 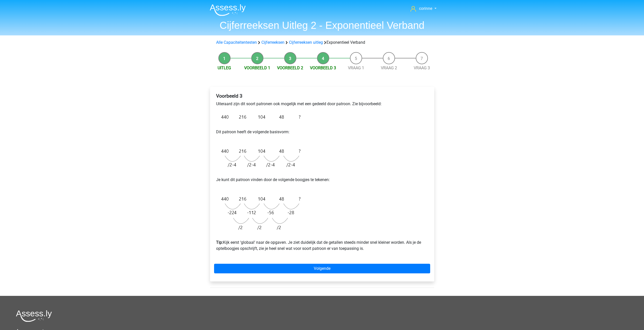 I want to click on img: Exponential_Example_3_2.png, so click(x=260, y=158).